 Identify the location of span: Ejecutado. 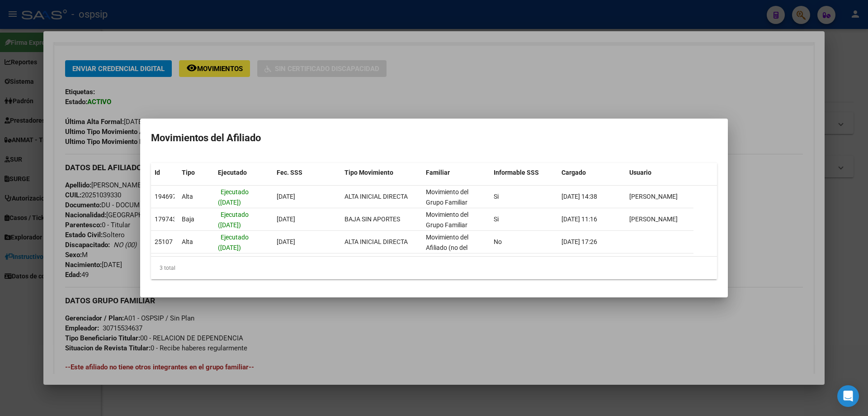
(233, 172).